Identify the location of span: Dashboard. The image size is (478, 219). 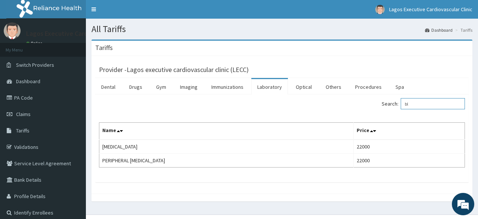
(28, 81).